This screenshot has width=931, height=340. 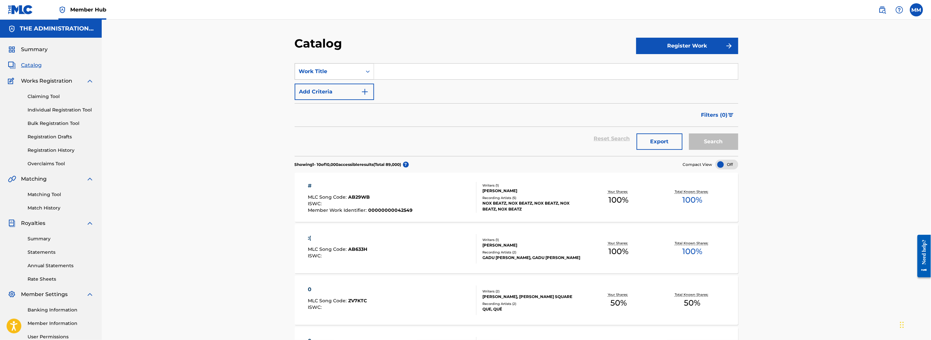 What do you see at coordinates (61, 195) in the screenshot?
I see `a: Matching Tool` at bounding box center [61, 195].